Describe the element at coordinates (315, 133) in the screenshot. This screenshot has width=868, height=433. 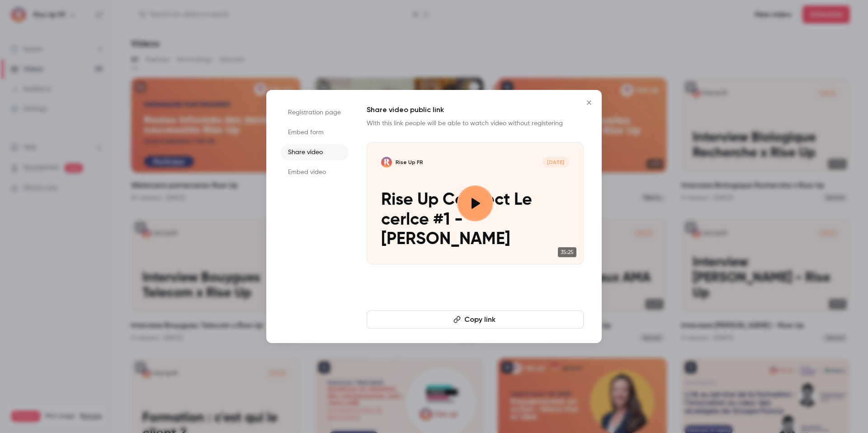
I see `li: Embed form` at that location.